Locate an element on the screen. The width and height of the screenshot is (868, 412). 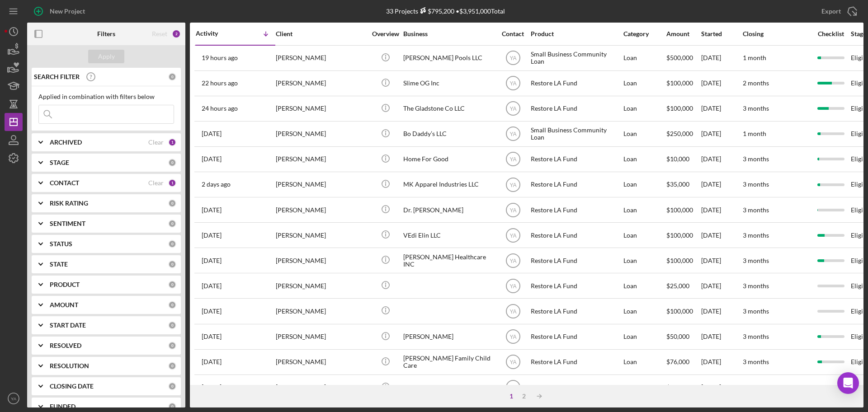
span: $75,000 is located at coordinates (678, 387).